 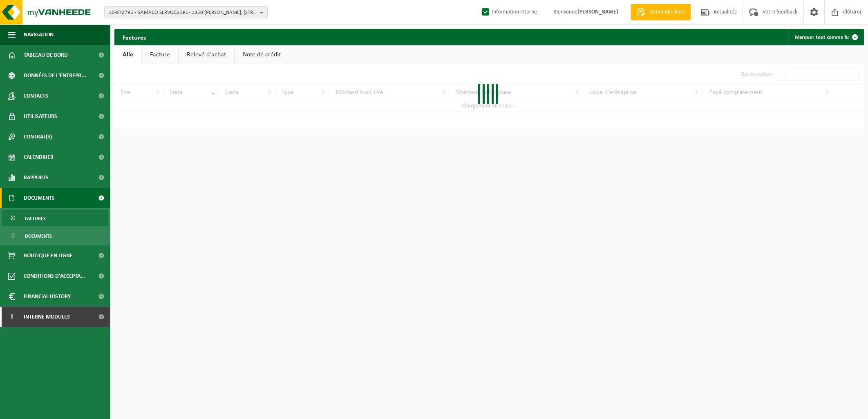 What do you see at coordinates (206, 55) in the screenshot?
I see `a: Relevé d'achat` at bounding box center [206, 55].